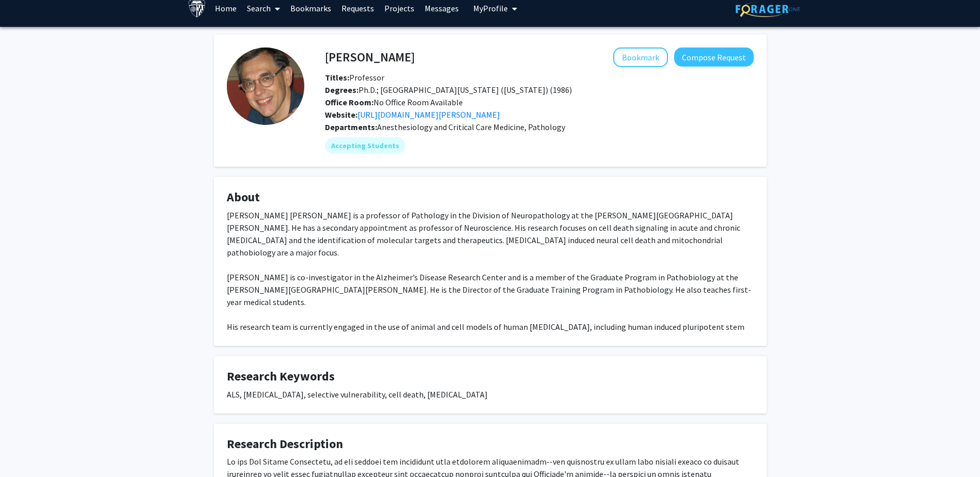 Image resolution: width=980 pixels, height=477 pixels. I want to click on span: No Office Room Available, so click(394, 103).